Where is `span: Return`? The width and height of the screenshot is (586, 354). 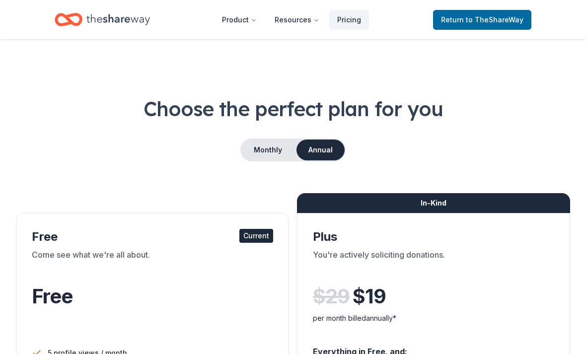 span: Return is located at coordinates (482, 20).